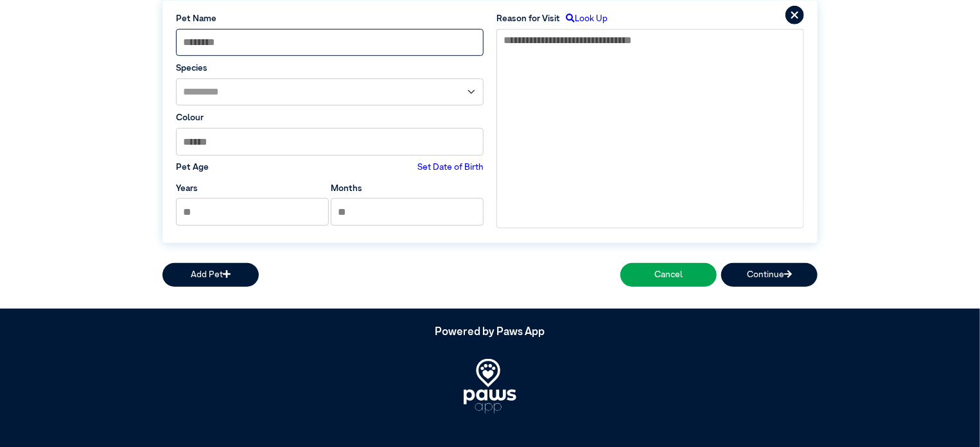 The image size is (980, 447). Describe the element at coordinates (187, 189) in the screenshot. I see `label: Years` at that location.